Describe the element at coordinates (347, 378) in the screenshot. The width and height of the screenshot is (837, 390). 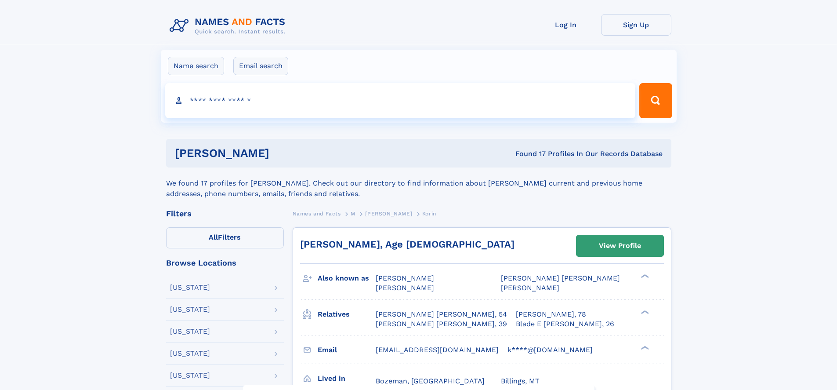
I see `h3: Lived in` at that location.